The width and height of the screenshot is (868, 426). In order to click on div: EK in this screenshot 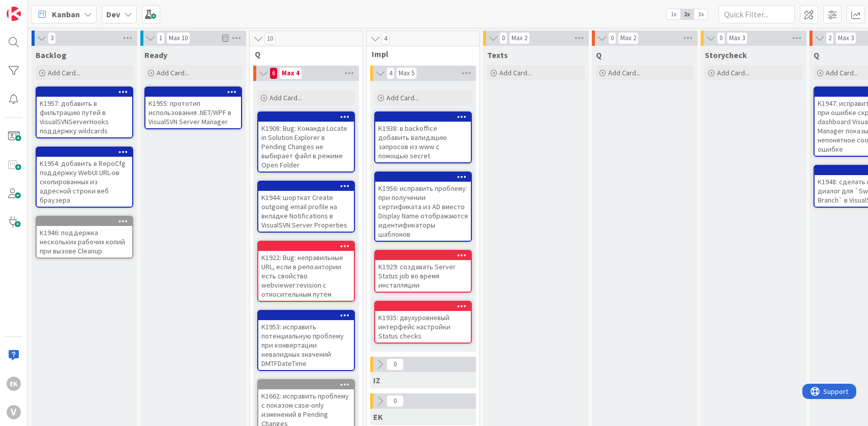, I will do `click(14, 384)`.